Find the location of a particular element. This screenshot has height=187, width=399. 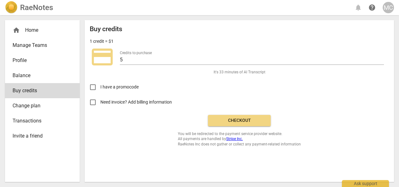

a: Profile is located at coordinates (42, 60).